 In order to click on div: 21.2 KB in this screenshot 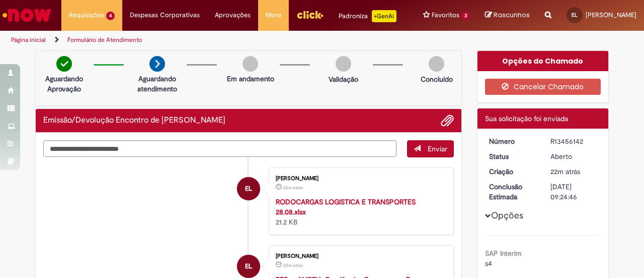, I will do `click(360, 212)`.